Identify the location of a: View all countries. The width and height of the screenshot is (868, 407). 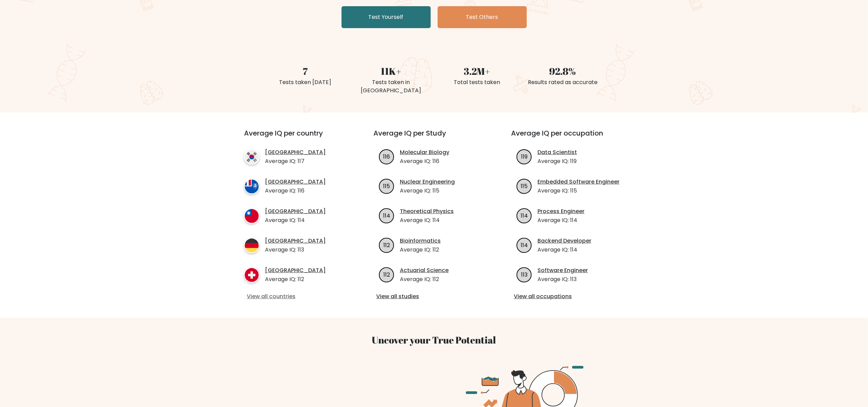
(296, 296).